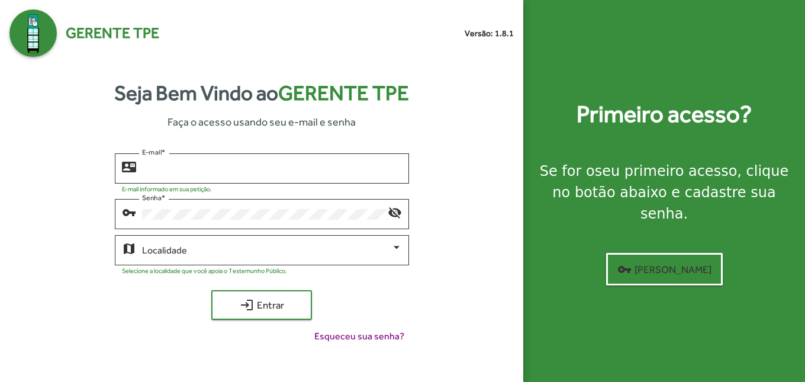 The width and height of the screenshot is (805, 382). I want to click on mat-icon: map, so click(129, 248).